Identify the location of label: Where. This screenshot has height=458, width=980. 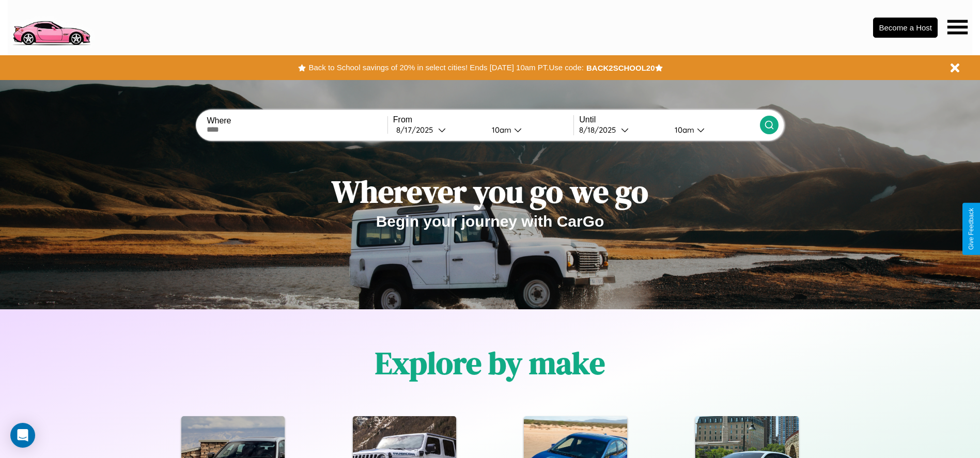
(297, 121).